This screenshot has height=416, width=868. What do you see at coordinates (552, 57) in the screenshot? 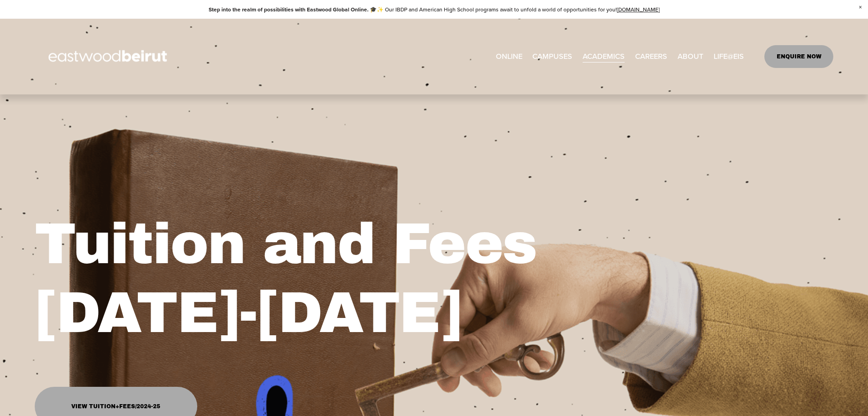
I see `span: CAMPUSES` at bounding box center [552, 57].